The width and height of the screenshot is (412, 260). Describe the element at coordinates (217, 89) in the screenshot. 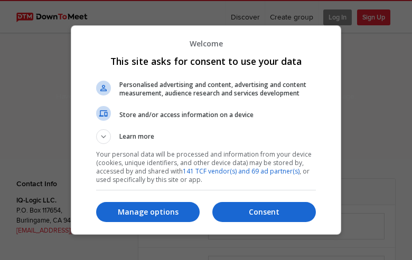

I see `span: Personalised advertising and content, advertising and content measurement, audience research and ...` at that location.